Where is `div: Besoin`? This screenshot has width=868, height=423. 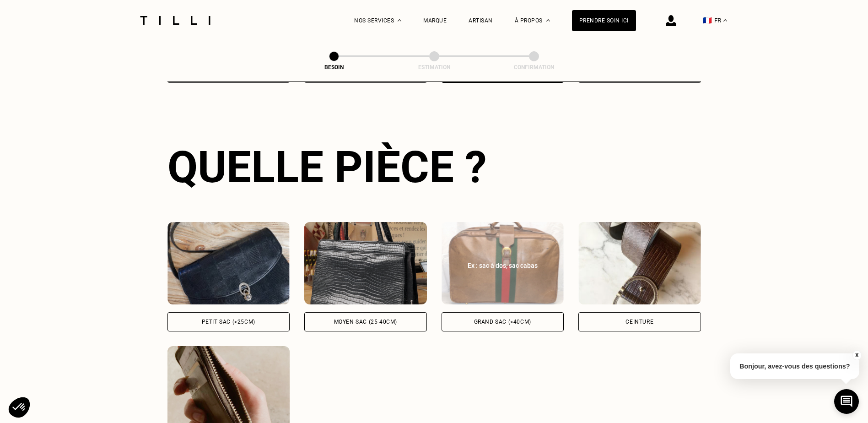
div: Besoin is located at coordinates (334, 67).